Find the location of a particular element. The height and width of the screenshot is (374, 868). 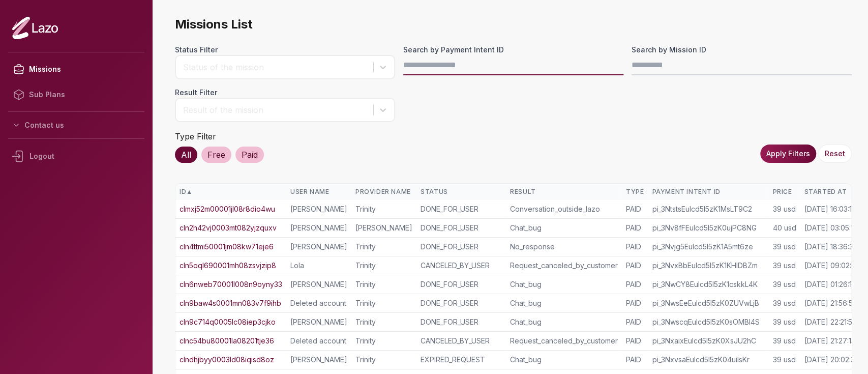

div: EXPIRED_REQUEST is located at coordinates (461, 360).